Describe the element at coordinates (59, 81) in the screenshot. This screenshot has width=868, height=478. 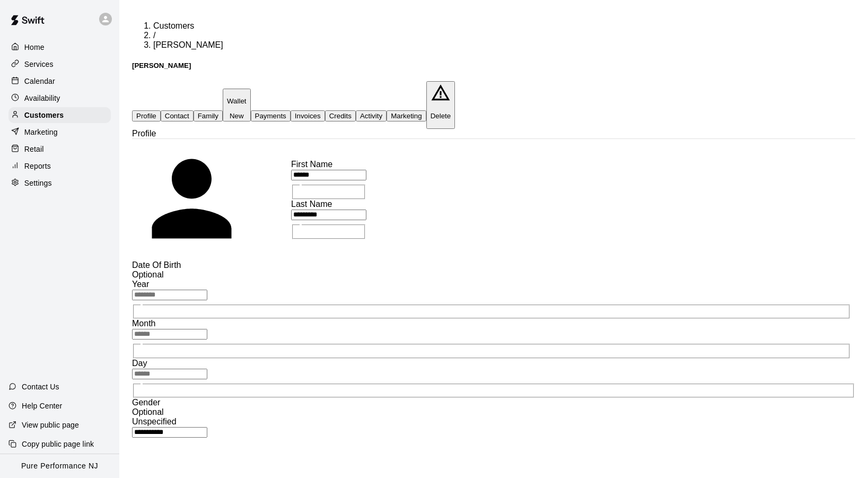
I see `a: Calendar` at that location.